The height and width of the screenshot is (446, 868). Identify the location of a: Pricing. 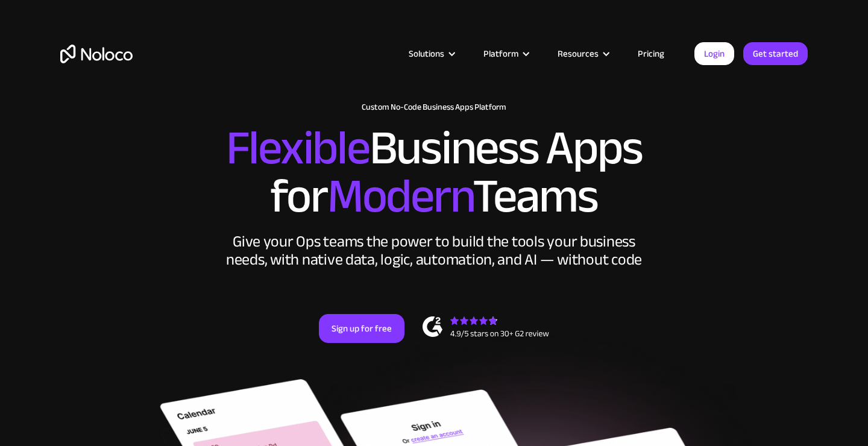
(651, 54).